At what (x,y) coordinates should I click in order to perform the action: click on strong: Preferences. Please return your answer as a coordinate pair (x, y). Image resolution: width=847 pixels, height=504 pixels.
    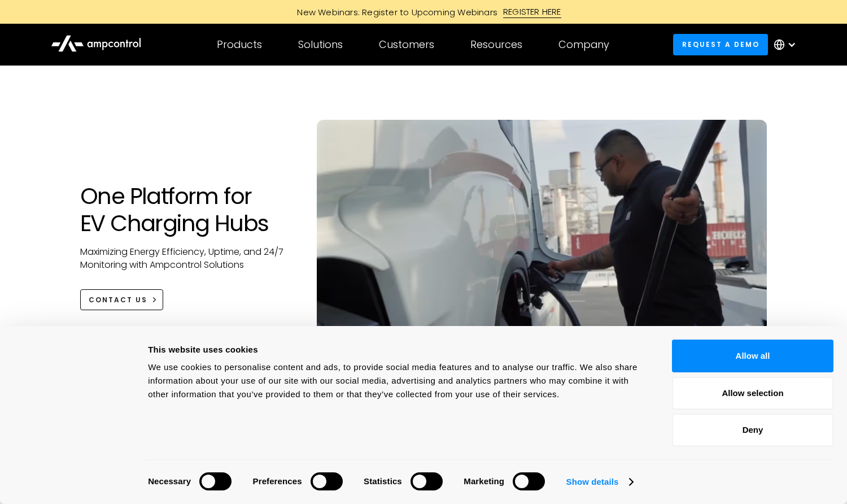
    Looking at the image, I should click on (277, 480).